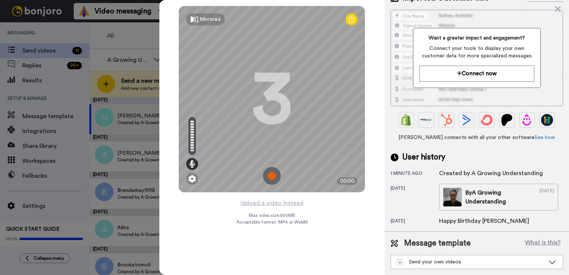  What do you see at coordinates (447, 120) in the screenshot?
I see `img: Hubspot` at bounding box center [447, 120].